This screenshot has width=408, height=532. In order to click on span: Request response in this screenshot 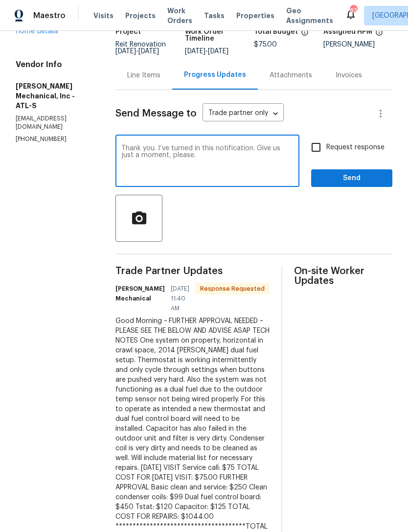, I will do `click(355, 148)`.